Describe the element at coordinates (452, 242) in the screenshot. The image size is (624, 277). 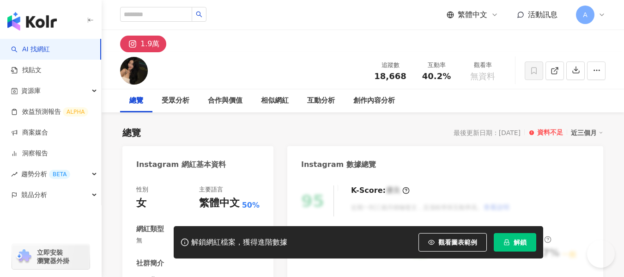
I see `button: 觀看圖表範例` at that location.